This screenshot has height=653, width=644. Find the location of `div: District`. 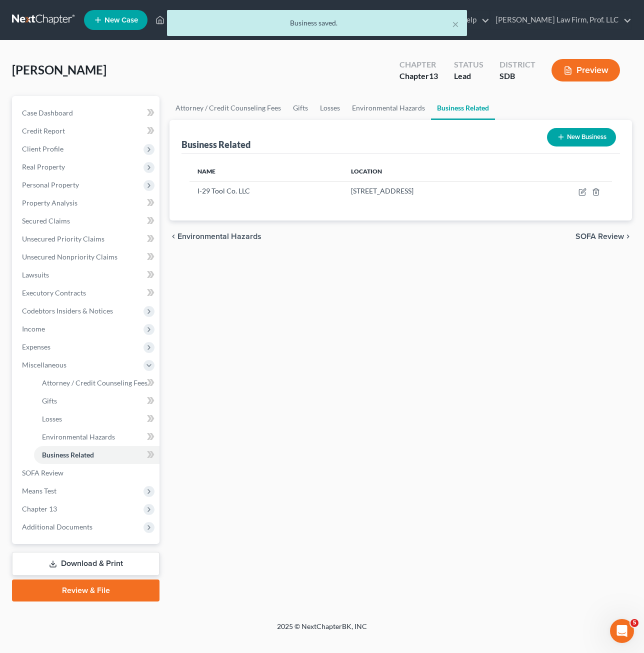

div: District is located at coordinates (517, 64).